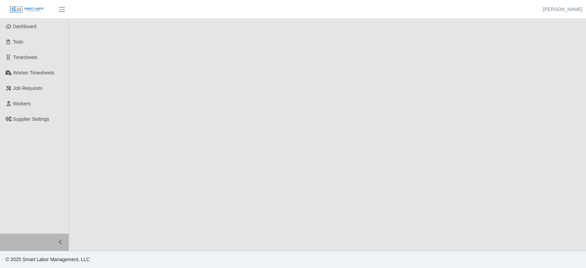  Describe the element at coordinates (27, 10) in the screenshot. I see `img: SLM Logo` at that location.